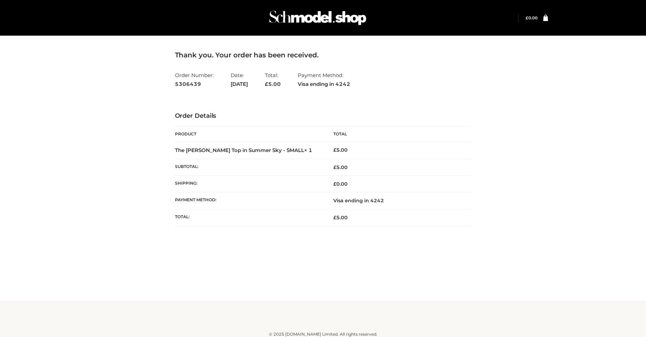 The image size is (646, 337). What do you see at coordinates (397, 134) in the screenshot?
I see `th: Total` at bounding box center [397, 134].